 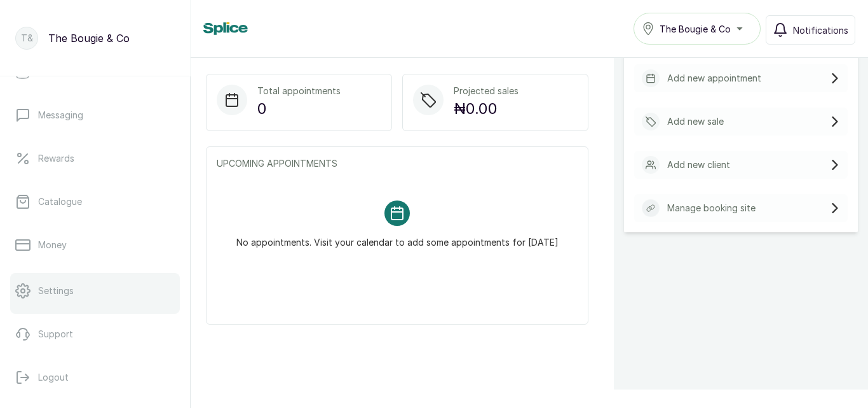 I want to click on button: Notifications, so click(x=810, y=30).